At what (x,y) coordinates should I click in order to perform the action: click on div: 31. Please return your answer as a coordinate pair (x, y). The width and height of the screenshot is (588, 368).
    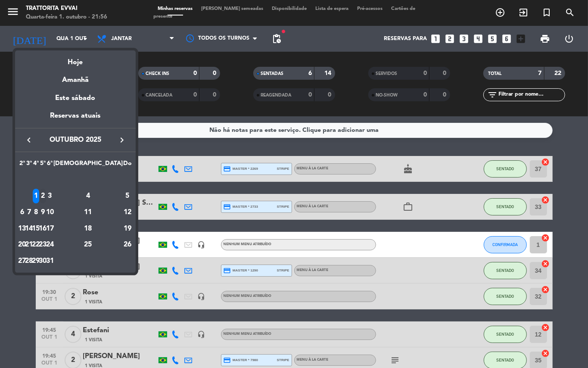
    Looking at the image, I should click on (50, 261).